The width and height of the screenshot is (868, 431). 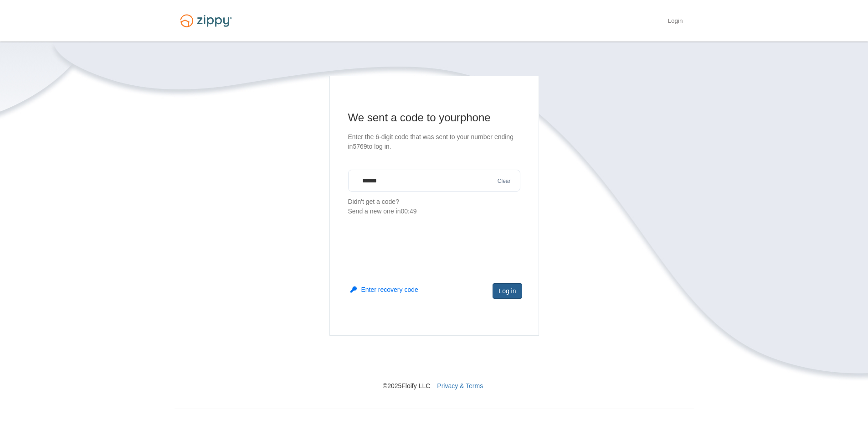 I want to click on button: Enter recovery code, so click(x=384, y=290).